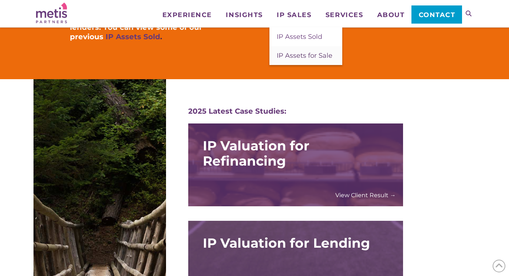 This screenshot has height=276, width=509. I want to click on span: IP Assets for Sale, so click(304, 56).